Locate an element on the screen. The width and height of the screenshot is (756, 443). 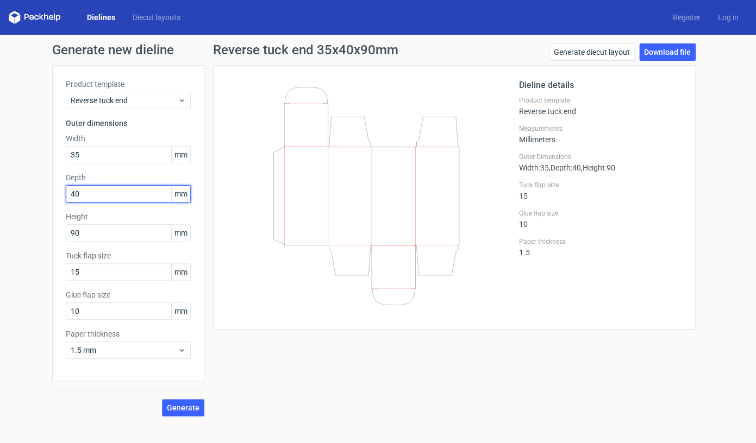
label: Height is located at coordinates (128, 217).